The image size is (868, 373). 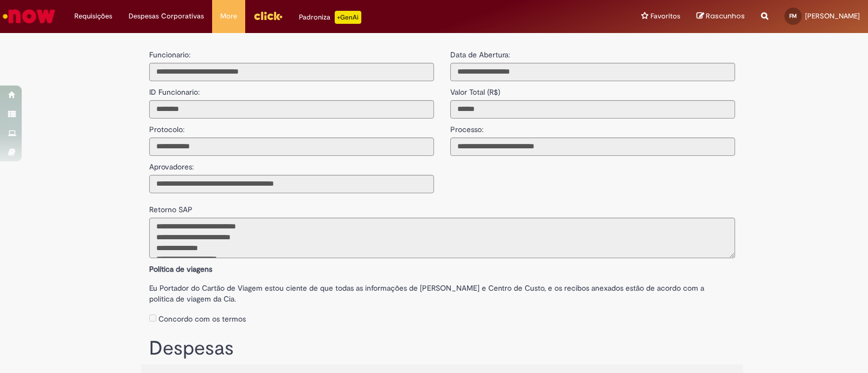 What do you see at coordinates (29, 16) in the screenshot?
I see `img: ServiceNow` at bounding box center [29, 16].